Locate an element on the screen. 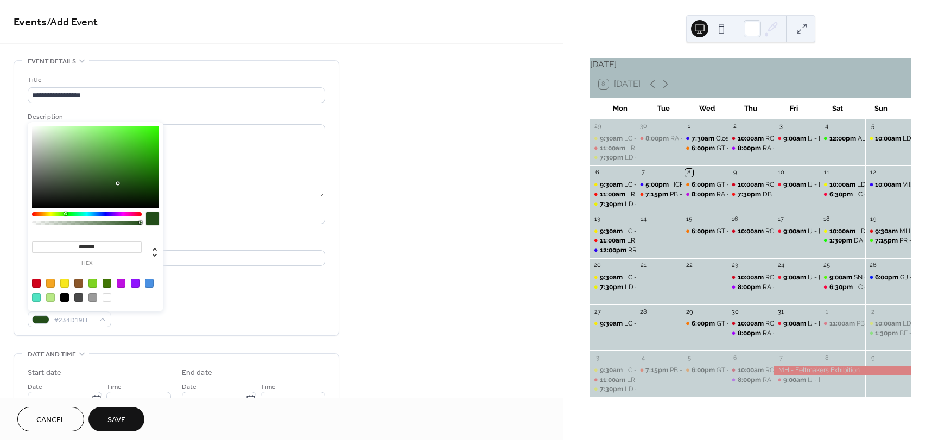  div: GJ - Private event is located at coordinates (888, 277).